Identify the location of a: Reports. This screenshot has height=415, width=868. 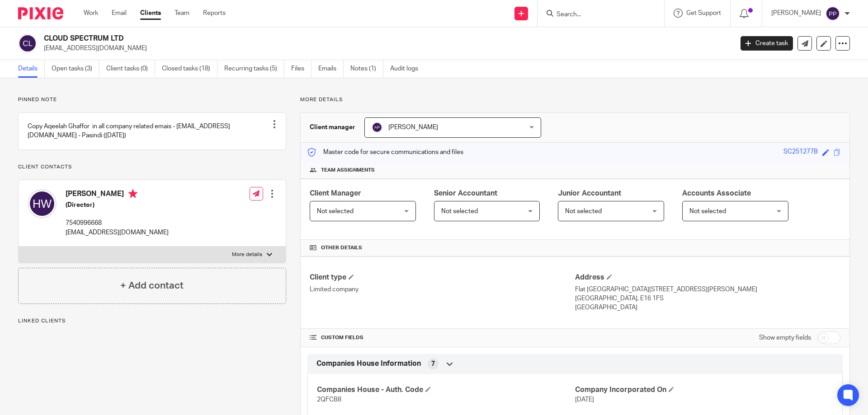
(214, 13).